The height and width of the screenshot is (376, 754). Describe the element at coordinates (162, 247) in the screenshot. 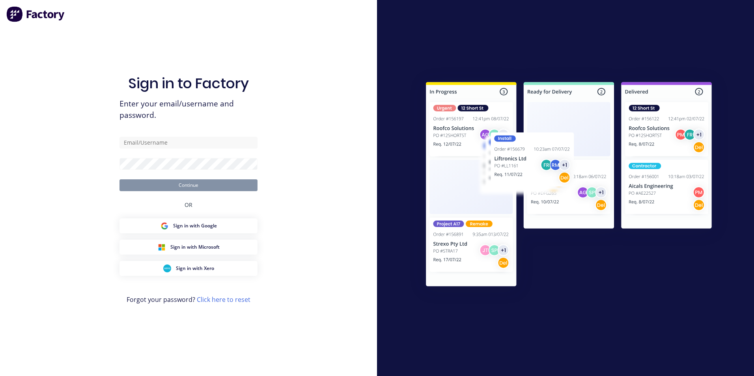

I see `img: Microsoft Sign in` at that location.